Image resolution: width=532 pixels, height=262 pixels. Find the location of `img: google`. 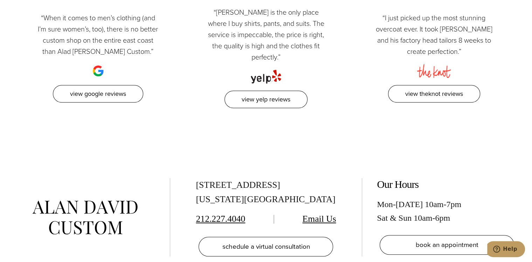

img: google is located at coordinates (98, 68).